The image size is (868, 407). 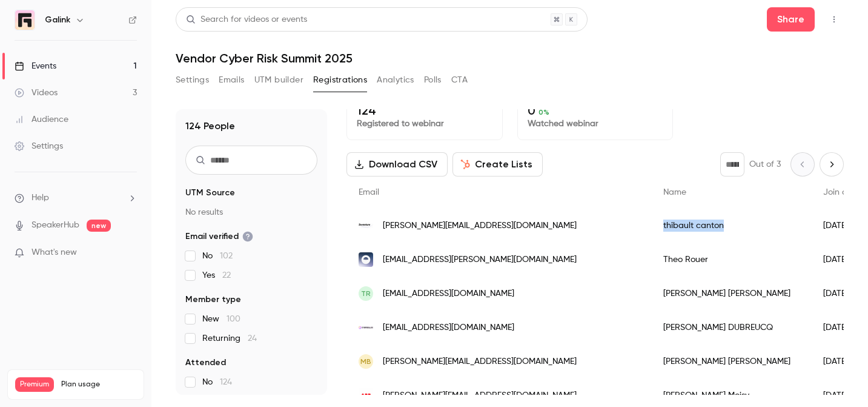 What do you see at coordinates (41, 120) in the screenshot?
I see `div: Audience` at bounding box center [41, 120].